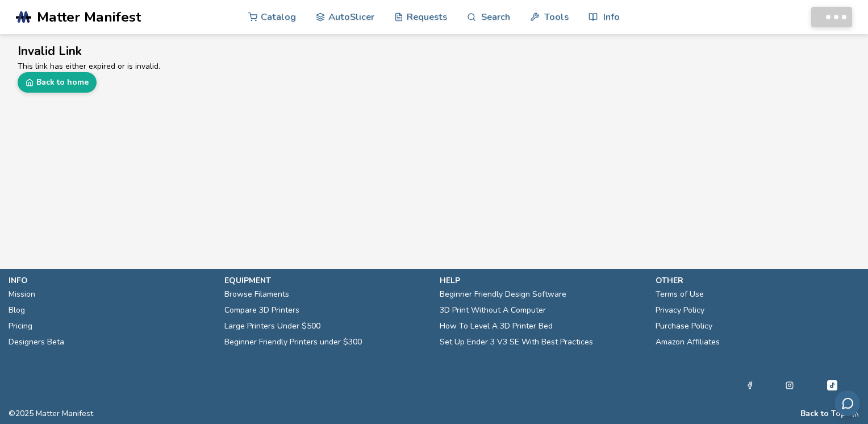 Image resolution: width=868 pixels, height=424 pixels. Describe the element at coordinates (503, 295) in the screenshot. I see `a: Beginner Friendly Design Software` at that location.